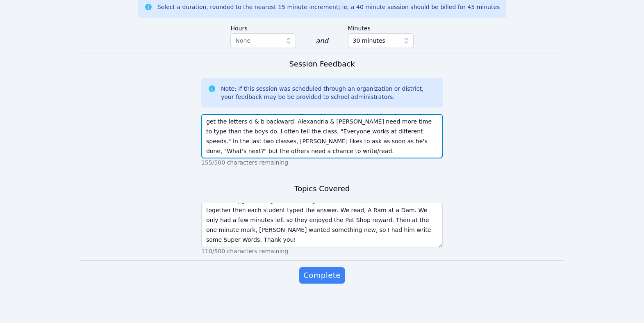 The height and width of the screenshot is (323, 644). Describe the element at coordinates (322, 276) in the screenshot. I see `span: Complete` at that location.